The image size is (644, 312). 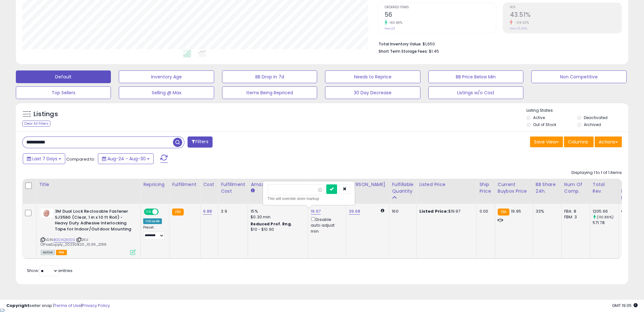 What do you see at coordinates (440, 7) in the screenshot?
I see `span: Ordered Items` at bounding box center [440, 7].